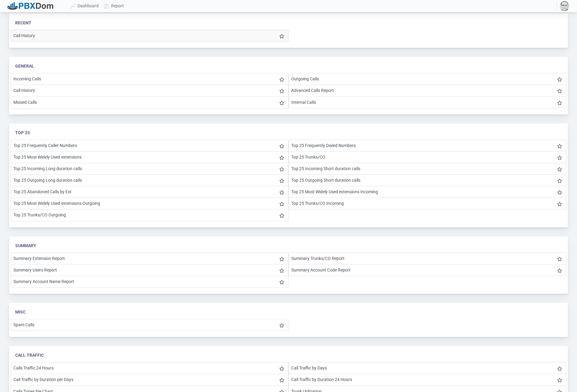 This screenshot has width=577, height=392. Describe the element at coordinates (427, 79) in the screenshot. I see `li: Outgoing Calls` at that location.